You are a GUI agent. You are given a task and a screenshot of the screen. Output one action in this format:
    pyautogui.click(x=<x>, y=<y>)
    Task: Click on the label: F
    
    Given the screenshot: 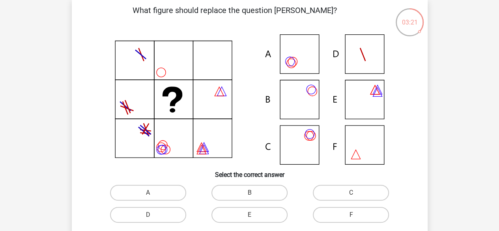 What is the action you would take?
    pyautogui.click(x=351, y=215)
    